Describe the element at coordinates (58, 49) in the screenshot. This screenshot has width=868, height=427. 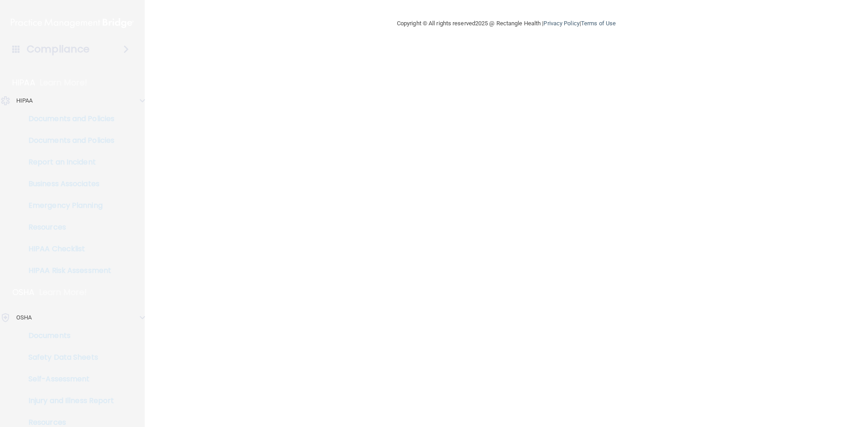
I see `h4: Compliance` at that location.